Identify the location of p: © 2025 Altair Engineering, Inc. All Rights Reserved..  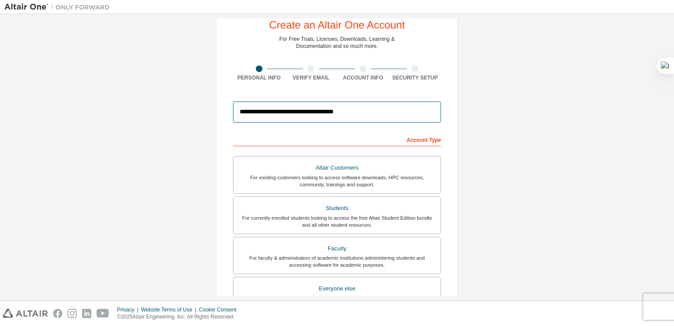
(180, 317).